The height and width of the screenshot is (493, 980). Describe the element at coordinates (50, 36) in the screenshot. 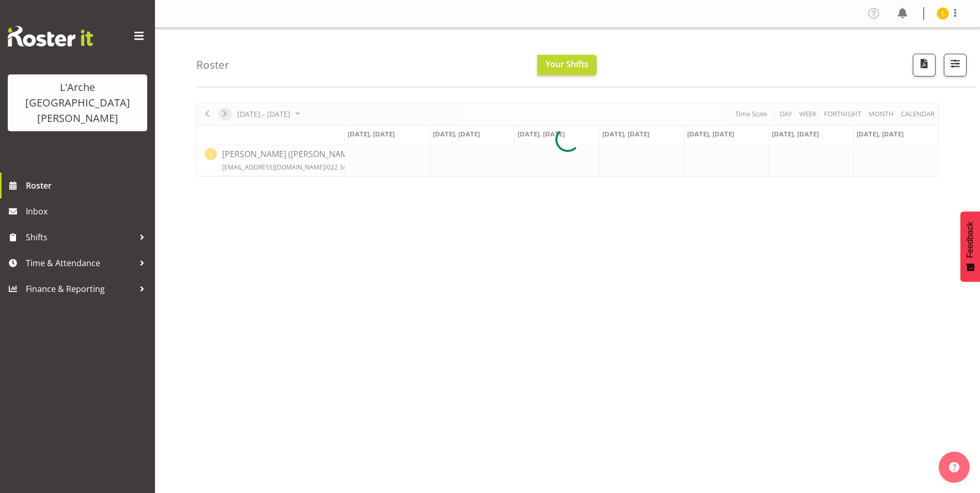

I see `img: Rosterit website logo` at that location.